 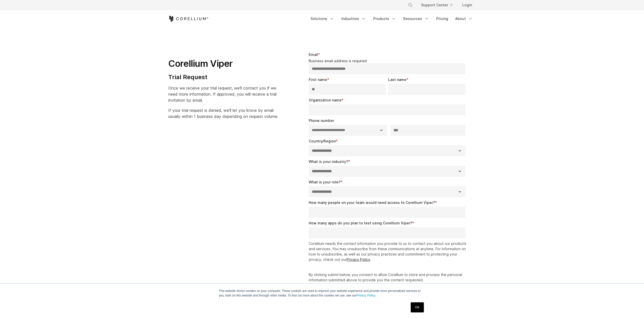 I want to click on span: Email, so click(x=313, y=54).